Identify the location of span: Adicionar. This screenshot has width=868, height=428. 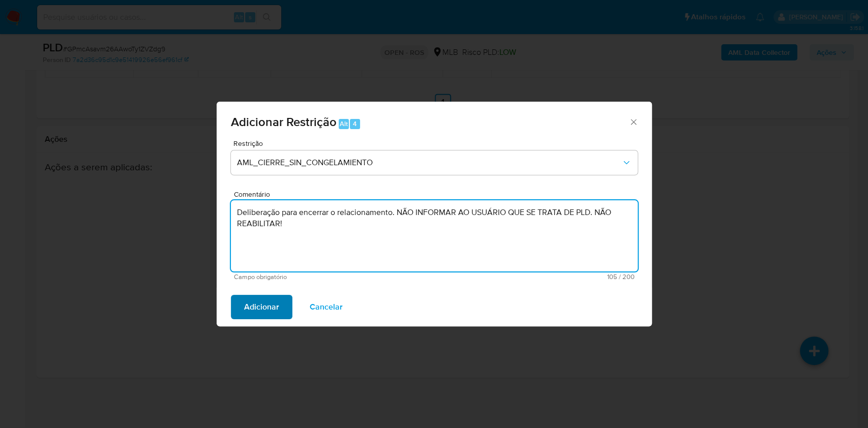
(262, 307).